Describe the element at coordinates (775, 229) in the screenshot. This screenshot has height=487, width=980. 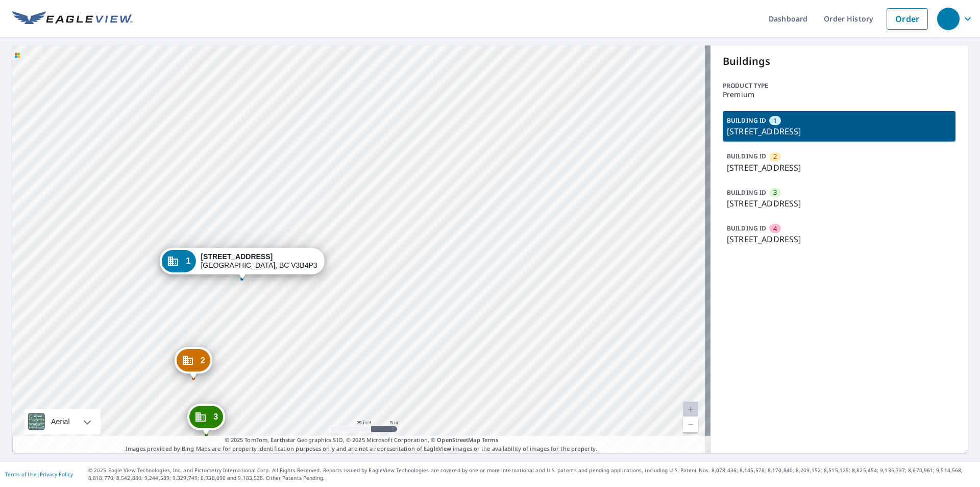
I see `span: 4` at that location.